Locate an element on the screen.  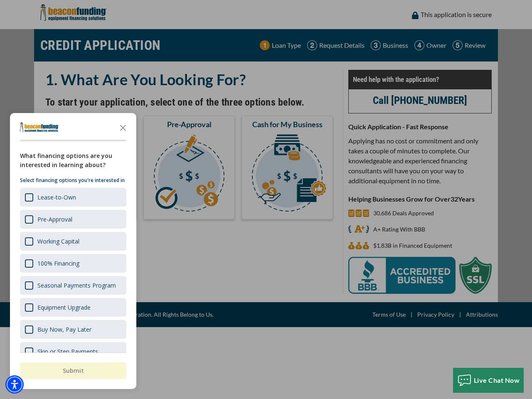
div: What financing options are you interested in learning about? is located at coordinates (73, 160).